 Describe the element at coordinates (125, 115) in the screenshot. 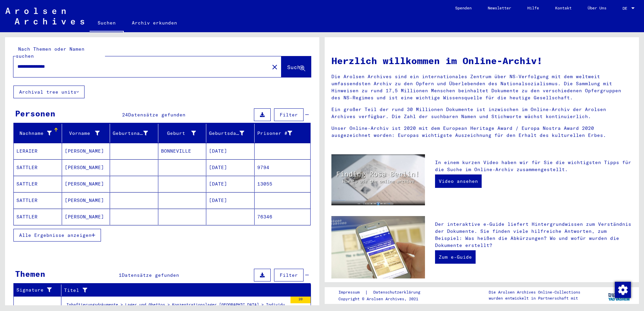

I see `span: 24` at that location.